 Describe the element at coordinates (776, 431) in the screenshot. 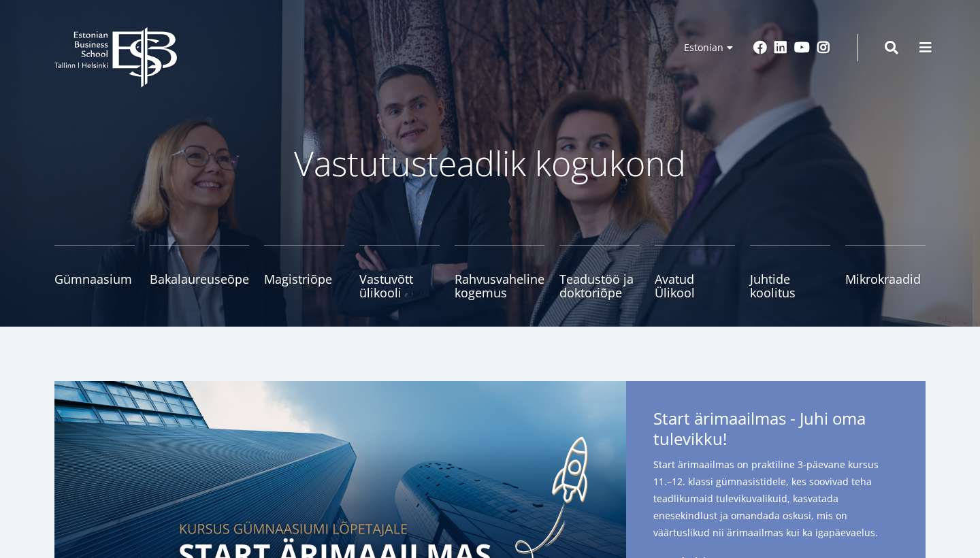

I see `span: Start ärimaailmas - Juhi oma` at that location.